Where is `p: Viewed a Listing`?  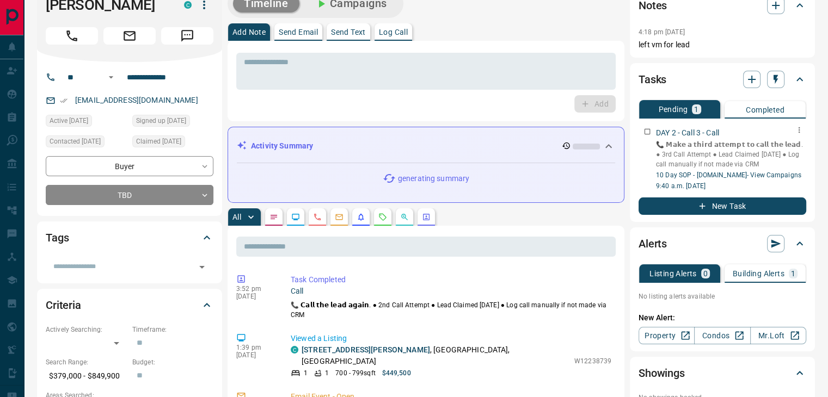
p: Viewed a Listing is located at coordinates (451, 338).